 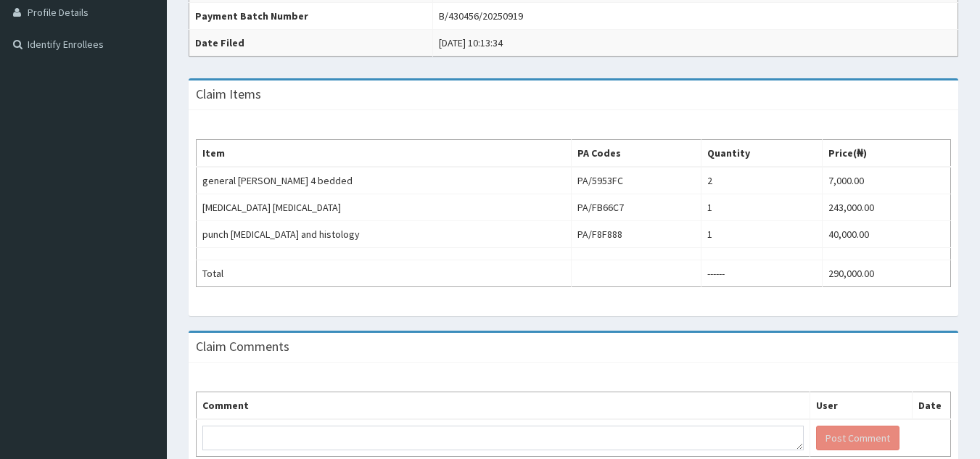 I want to click on th: Price(₦), so click(x=887, y=153).